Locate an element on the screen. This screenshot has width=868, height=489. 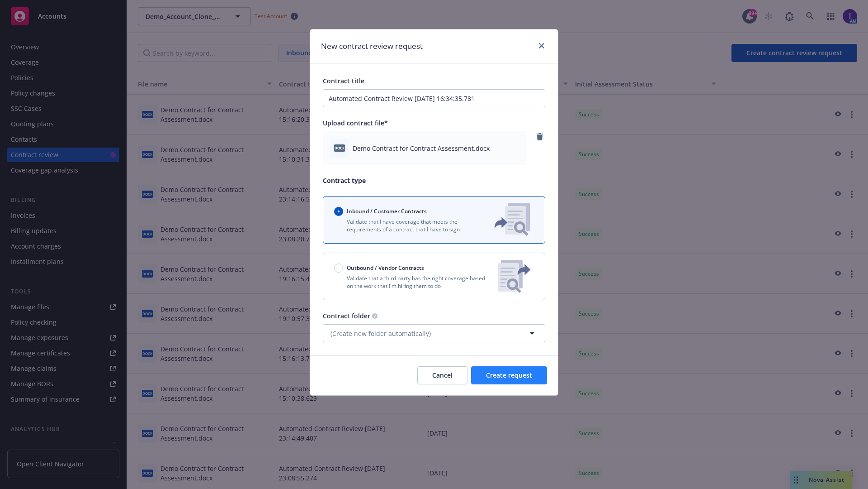
span: Demo Contract for Contract Assessment.docx is located at coordinates (421, 148).